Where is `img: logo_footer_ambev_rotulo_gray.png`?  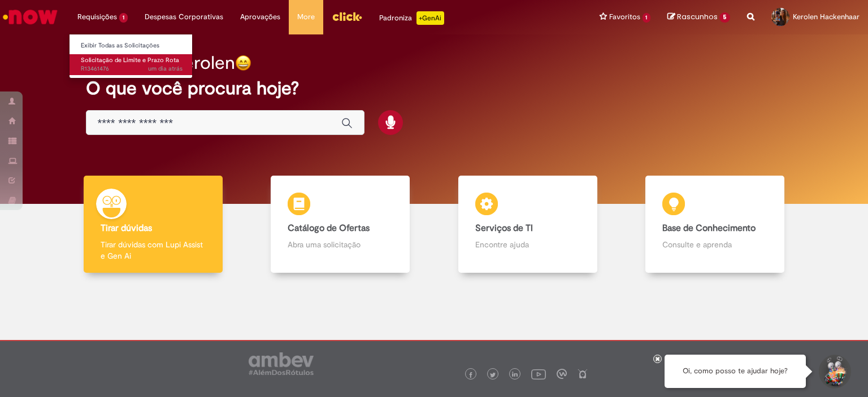 img: logo_footer_ambev_rotulo_gray.png is located at coordinates (281, 364).